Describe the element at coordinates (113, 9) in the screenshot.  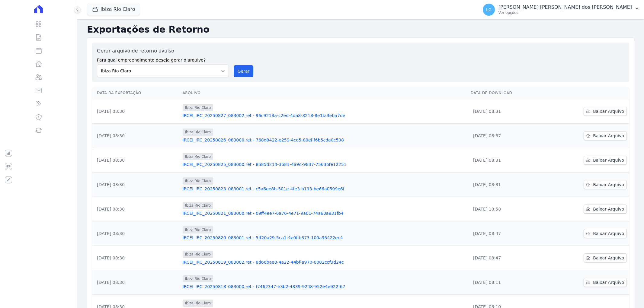
I see `button: Ibiza Rio Claro` at that location.